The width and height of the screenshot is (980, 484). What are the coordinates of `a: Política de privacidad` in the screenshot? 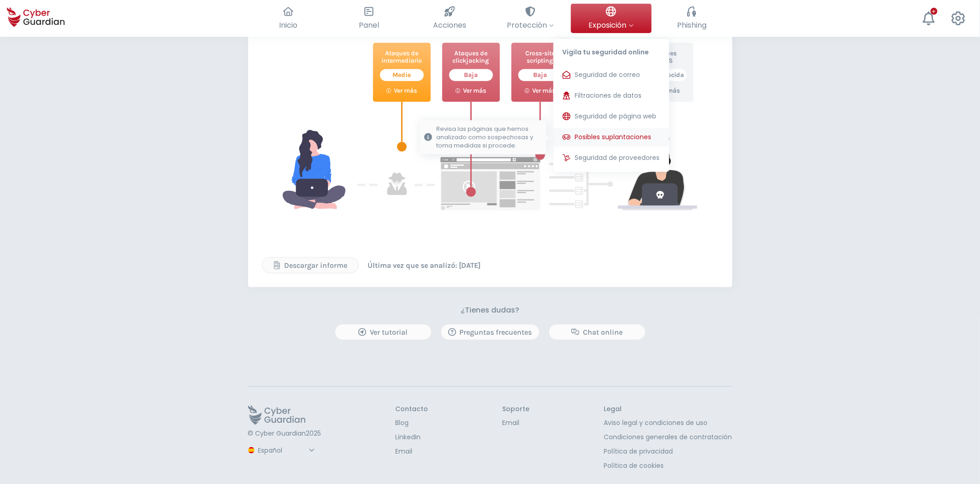 It's located at (669, 452).